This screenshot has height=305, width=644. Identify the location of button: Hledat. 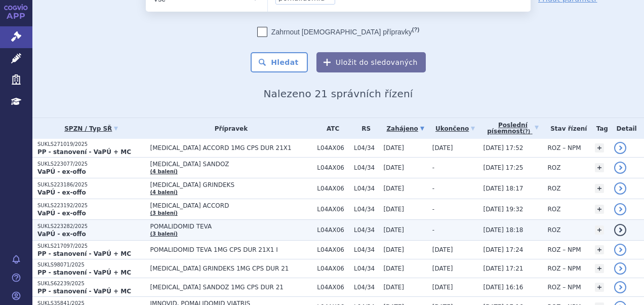
(279, 63).